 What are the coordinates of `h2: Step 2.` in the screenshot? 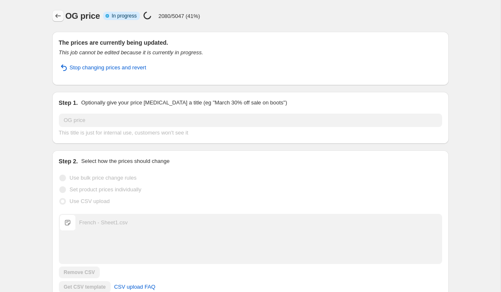 It's located at (68, 161).